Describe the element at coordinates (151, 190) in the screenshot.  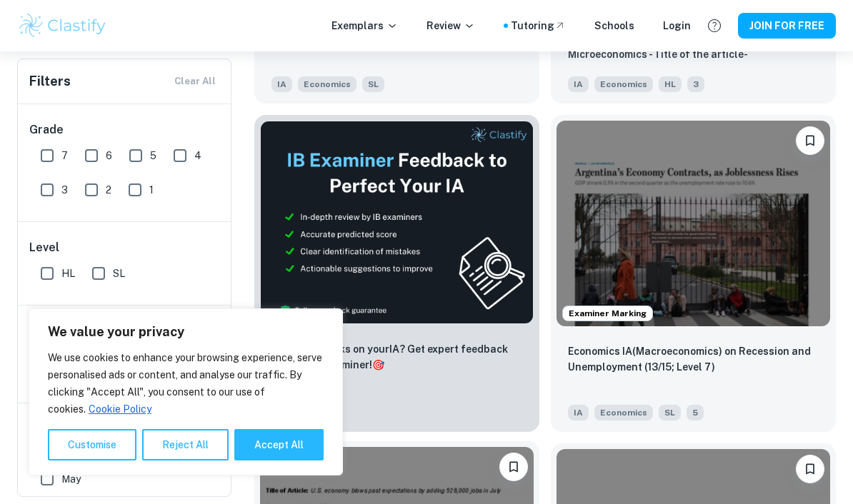
I see `span: 1` at that location.